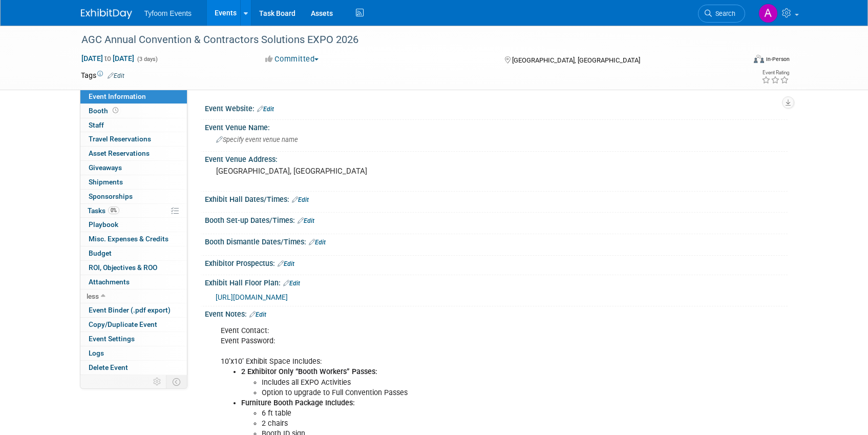 This screenshot has height=435, width=868. I want to click on li: Option to upgrade to Full Convention Passes, so click(465, 393).